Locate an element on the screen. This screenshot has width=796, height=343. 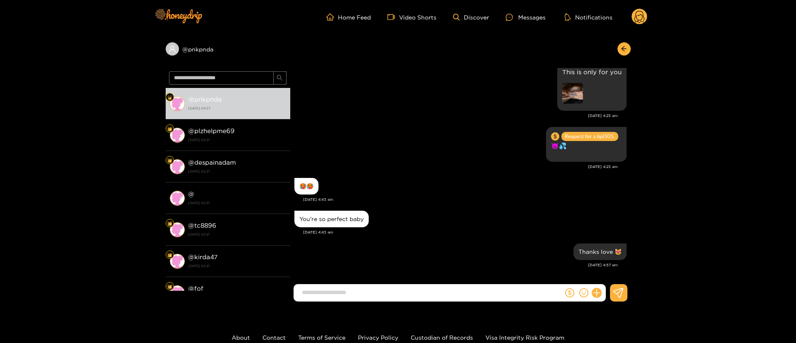
a: Visa Integrity Risk Program is located at coordinates (525, 338).